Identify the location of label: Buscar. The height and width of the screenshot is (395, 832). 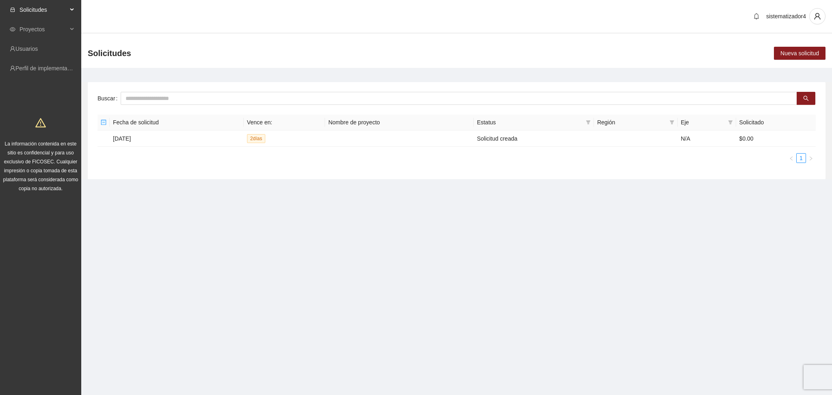
(109, 98).